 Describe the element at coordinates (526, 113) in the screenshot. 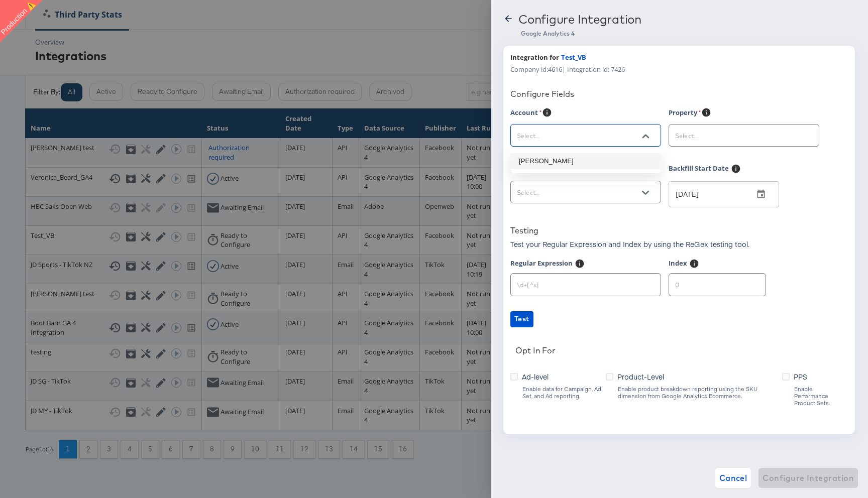

I see `label: Account` at that location.